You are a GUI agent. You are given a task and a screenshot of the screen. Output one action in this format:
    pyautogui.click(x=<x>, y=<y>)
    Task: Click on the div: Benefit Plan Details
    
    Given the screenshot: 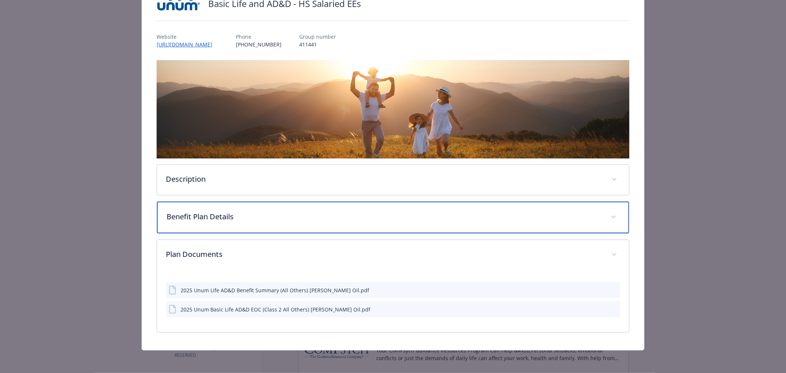 What is the action you would take?
    pyautogui.click(x=393, y=217)
    